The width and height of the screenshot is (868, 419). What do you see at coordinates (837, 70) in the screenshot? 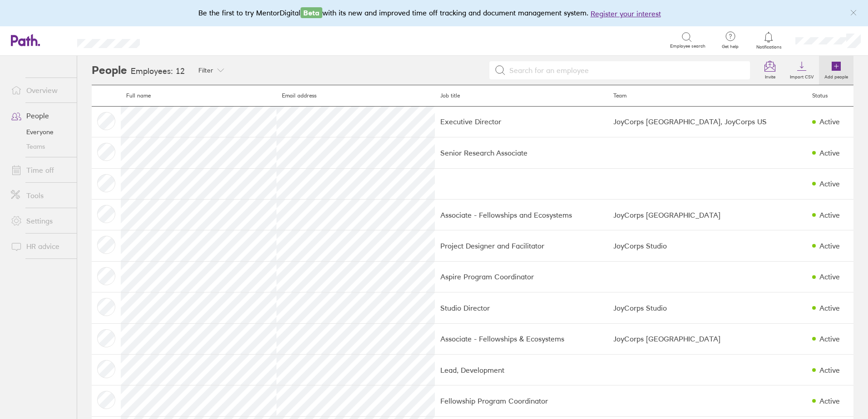
I see `a: Add people` at bounding box center [837, 70].